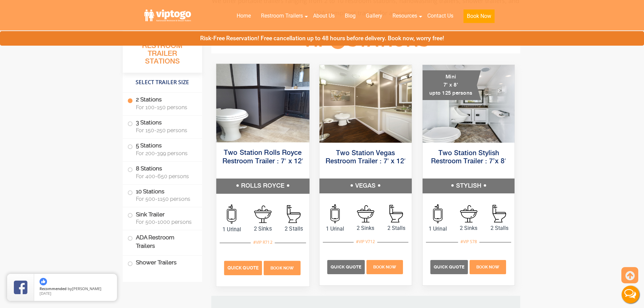 The image size is (644, 308). What do you see at coordinates (75, 289) in the screenshot?
I see `span: by` at bounding box center [75, 289].